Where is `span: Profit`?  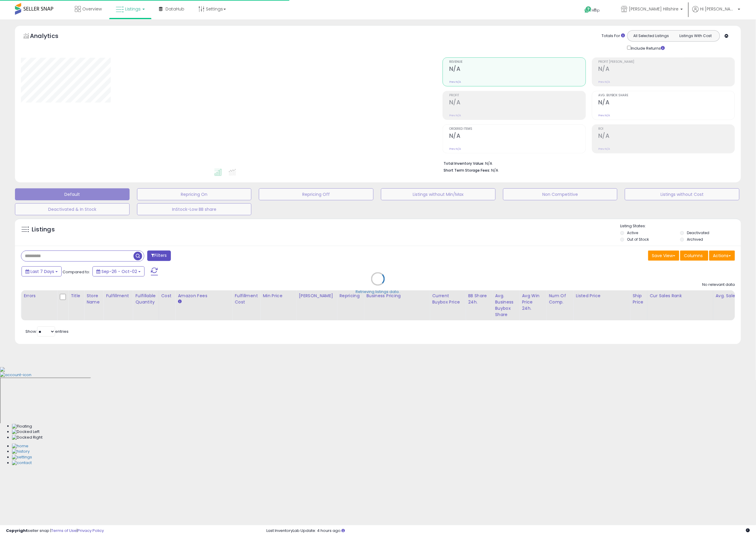
span: Profit is located at coordinates (517, 95).